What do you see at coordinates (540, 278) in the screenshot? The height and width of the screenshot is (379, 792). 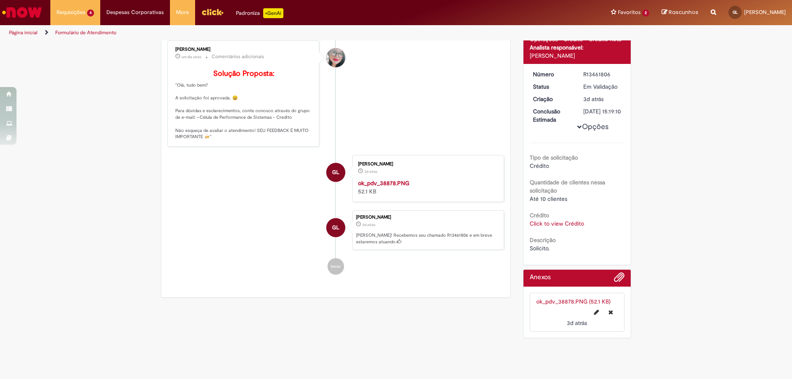 I see `h2: Anexos` at bounding box center [540, 278].